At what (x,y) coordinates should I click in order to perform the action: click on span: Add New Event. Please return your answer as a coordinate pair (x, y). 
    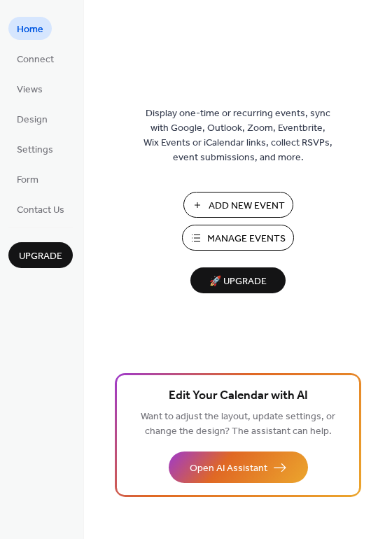
    Looking at the image, I should click on (247, 206).